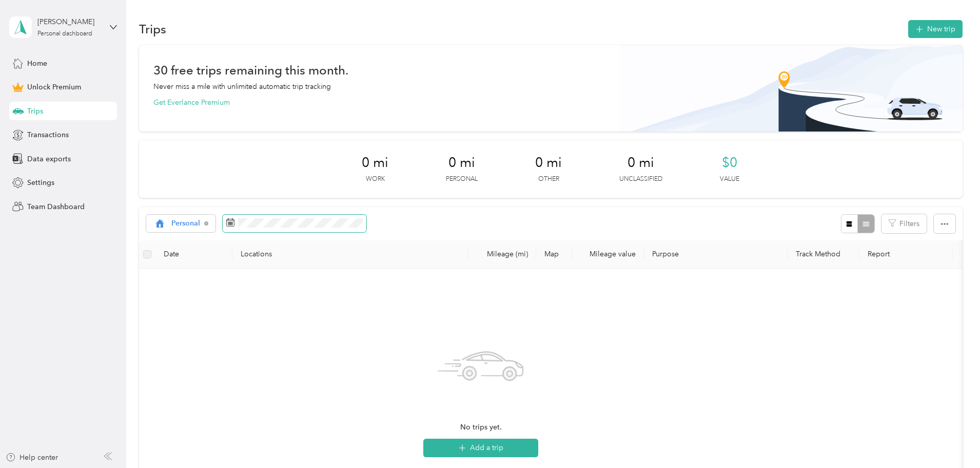  What do you see at coordinates (608, 255) in the screenshot?
I see `th: Mileage value` at bounding box center [608, 255].